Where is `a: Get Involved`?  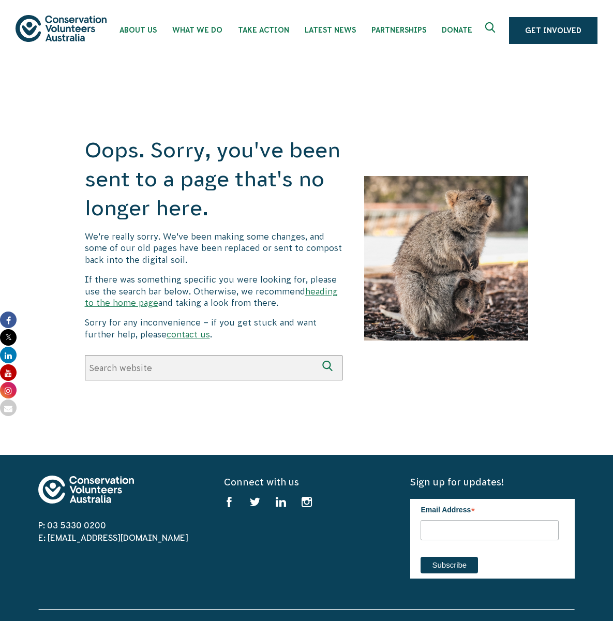
a: Get Involved is located at coordinates (553, 31).